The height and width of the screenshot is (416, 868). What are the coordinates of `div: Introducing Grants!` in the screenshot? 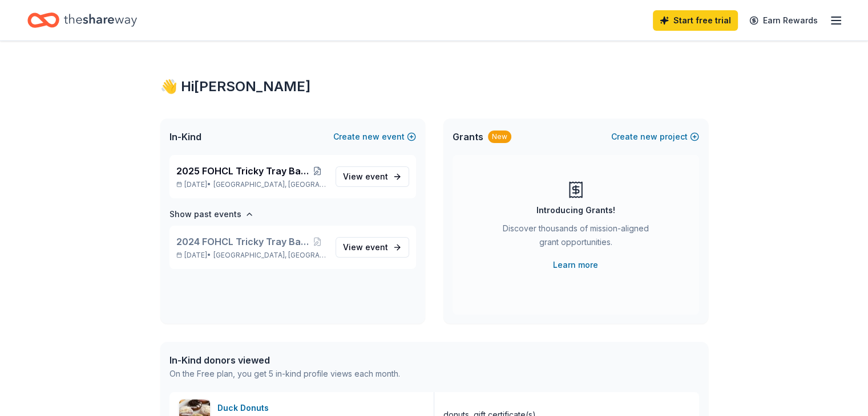 It's located at (576, 210).